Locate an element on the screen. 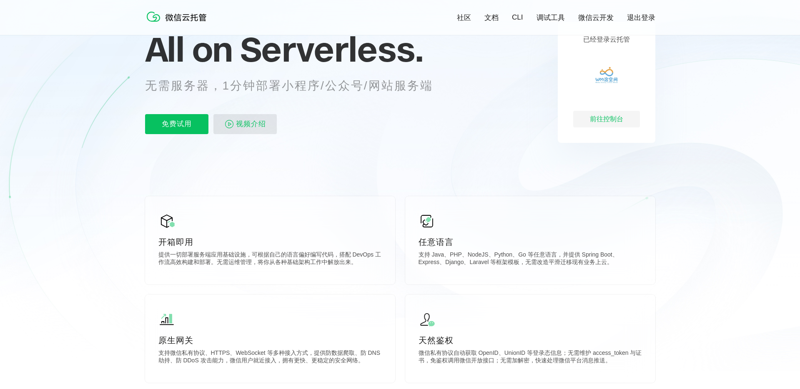 Image resolution: width=800 pixels, height=389 pixels. p: 支持微信私有协议、HTTPS、WebSocket 等多种接入方式，提供防数据爬取、防 DNS 劫持、防 DDoS 攻击能力，微信用户就近接入，拥有更快、更稳定的安全网络。 is located at coordinates (270, 358).